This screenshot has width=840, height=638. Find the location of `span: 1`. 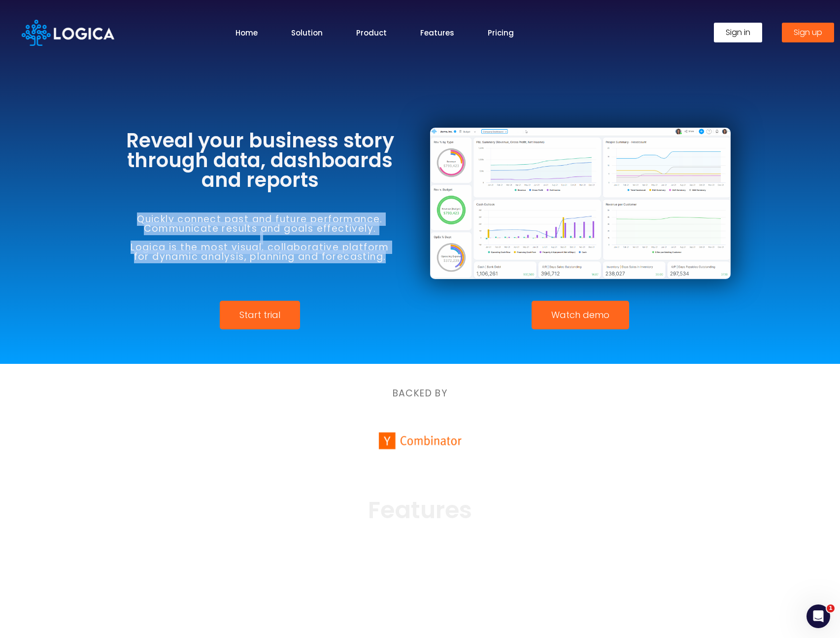

span: 1 is located at coordinates (830, 608).